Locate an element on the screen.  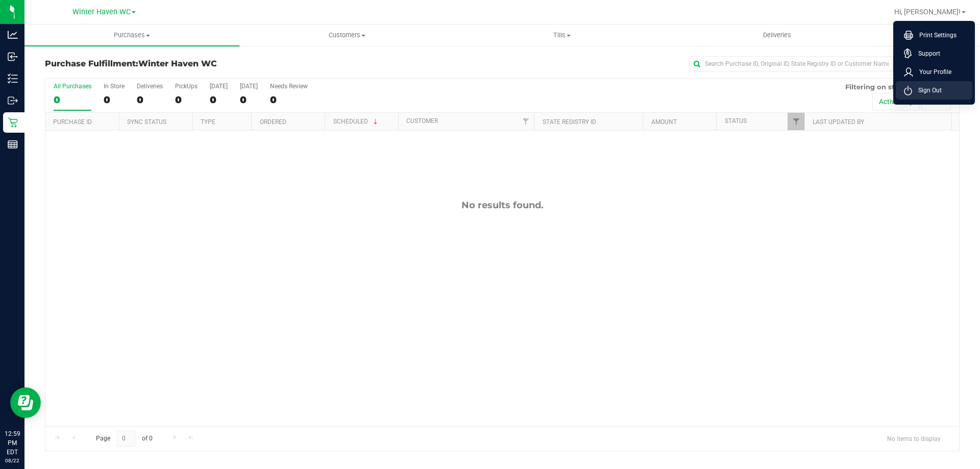
a: Type is located at coordinates (207, 122).